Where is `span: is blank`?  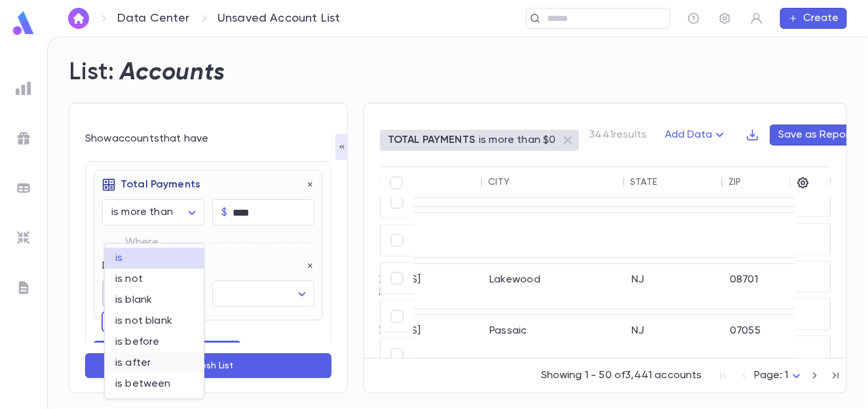
span: is blank is located at coordinates (154, 301).